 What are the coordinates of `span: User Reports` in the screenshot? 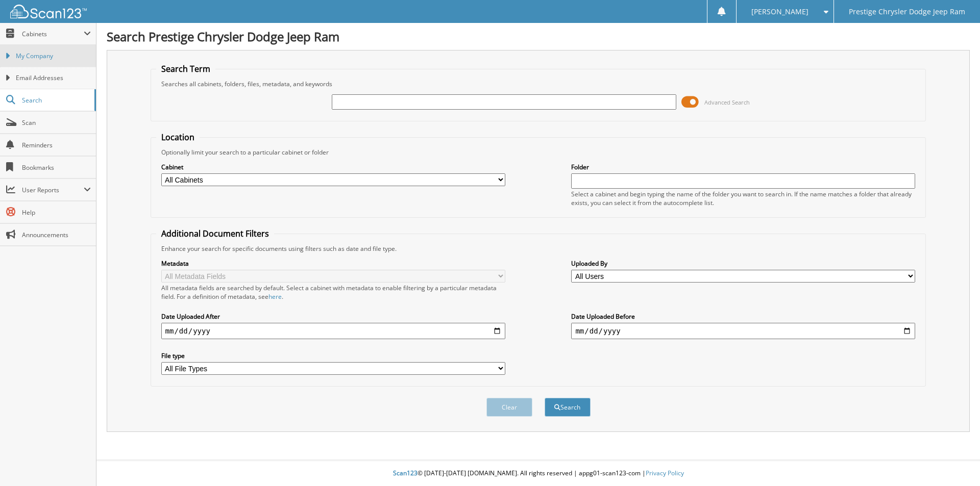 It's located at (52, 190).